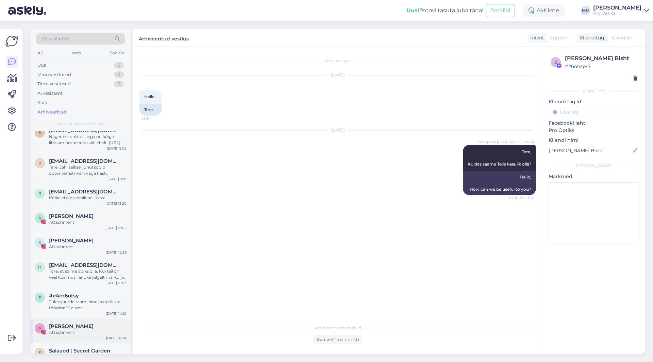  Describe the element at coordinates (71, 326) in the screenshot. I see `span: Amani Kiivikas` at that location.